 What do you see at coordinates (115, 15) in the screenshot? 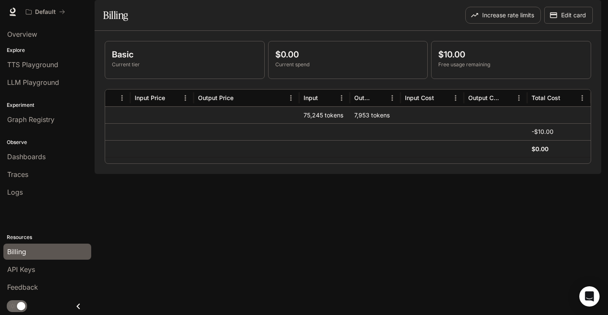
I see `h1: Billing` at bounding box center [115, 15].